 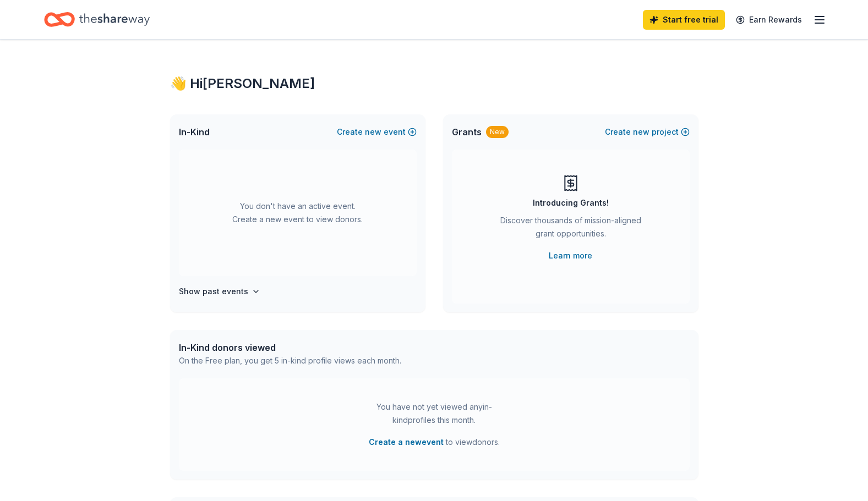 I want to click on div: New, so click(x=497, y=132).